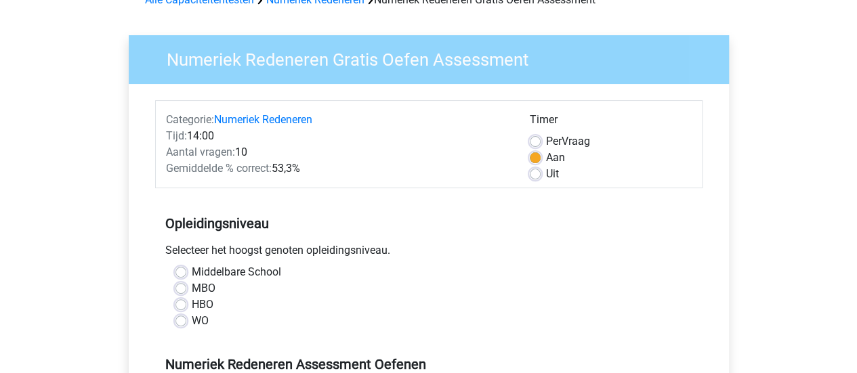 The width and height of the screenshot is (857, 373). I want to click on label: MBO, so click(203, 289).